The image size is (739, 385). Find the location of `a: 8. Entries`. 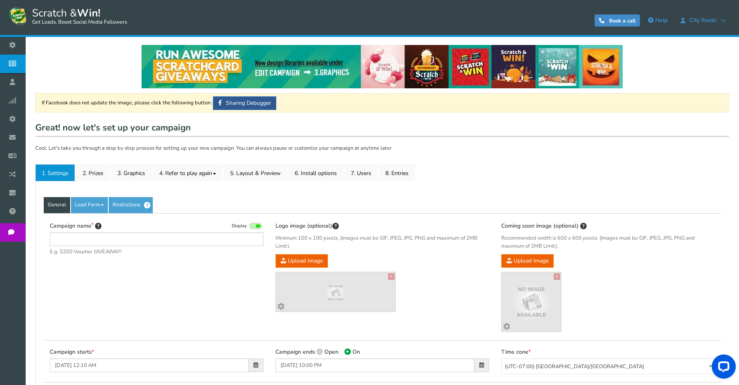

a: 8. Entries is located at coordinates (397, 172).